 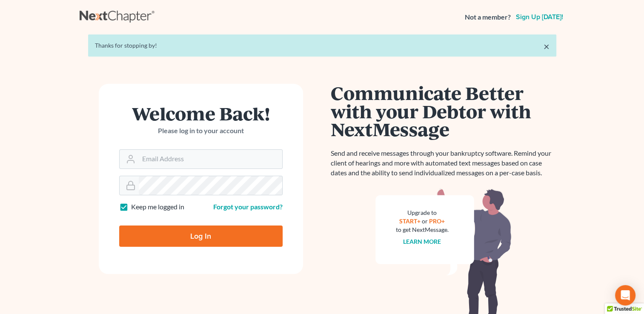 What do you see at coordinates (158, 207) in the screenshot?
I see `label: Keep me logged in` at bounding box center [158, 207].